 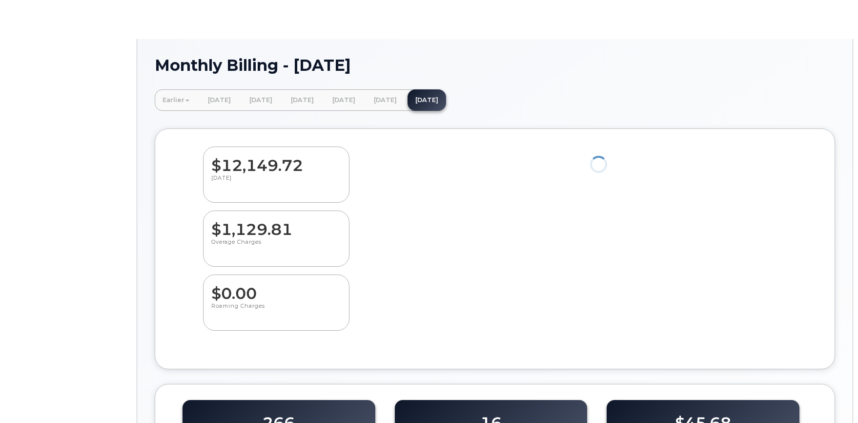 What do you see at coordinates (276, 247) in the screenshot?
I see `p: Overage Charges` at bounding box center [276, 247].